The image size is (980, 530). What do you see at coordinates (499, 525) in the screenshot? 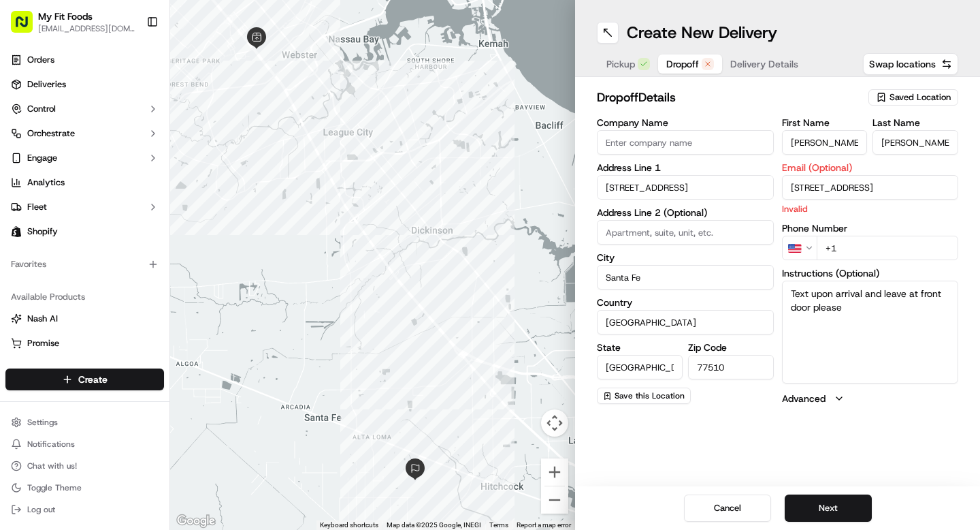
I see `a: Terms (opens in new tab)` at bounding box center [499, 525].